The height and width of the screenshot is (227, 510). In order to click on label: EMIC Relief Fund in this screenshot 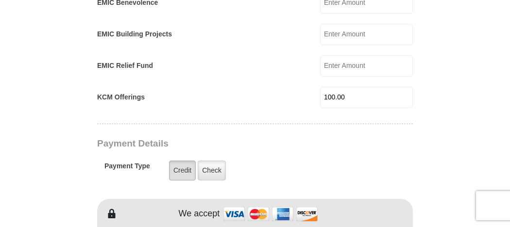, I will do `click(125, 66)`.